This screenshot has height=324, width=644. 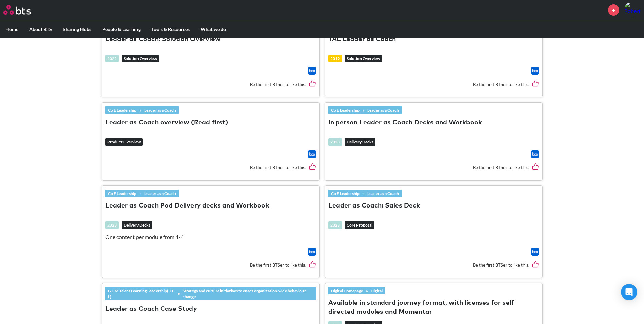 What do you see at coordinates (632, 10) in the screenshot?
I see `img: Roberto Burigo` at bounding box center [632, 10].